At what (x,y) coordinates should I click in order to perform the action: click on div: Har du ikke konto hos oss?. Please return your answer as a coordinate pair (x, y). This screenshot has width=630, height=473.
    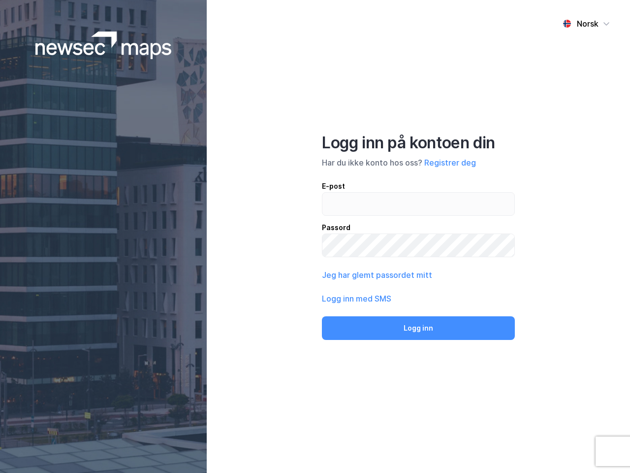
    Looking at the image, I should click on (419, 162).